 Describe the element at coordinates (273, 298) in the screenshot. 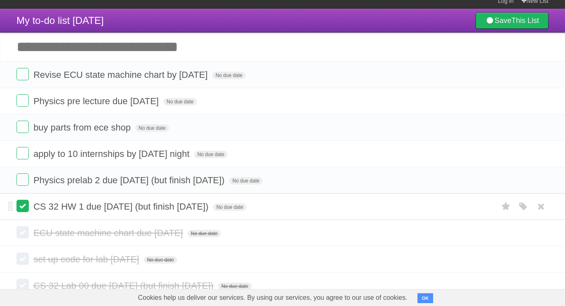

I see `span: Cookies help us deliver our services. By using our services, you agree to our use of cookies.` at that location.